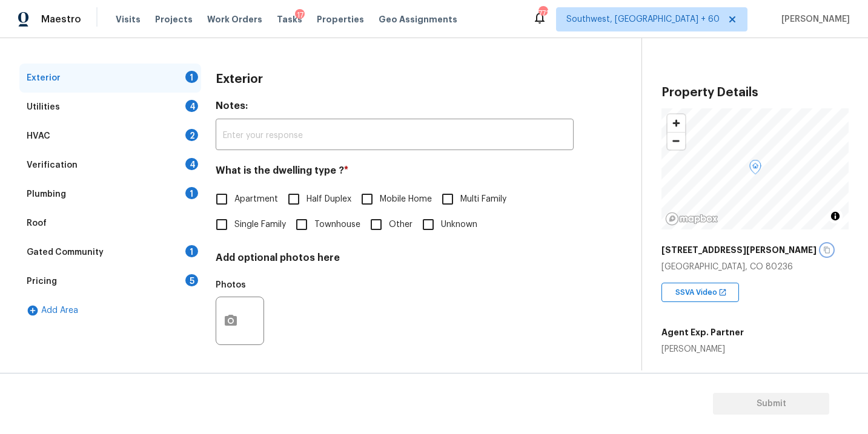  I want to click on div: SSVA Video, so click(701, 293).